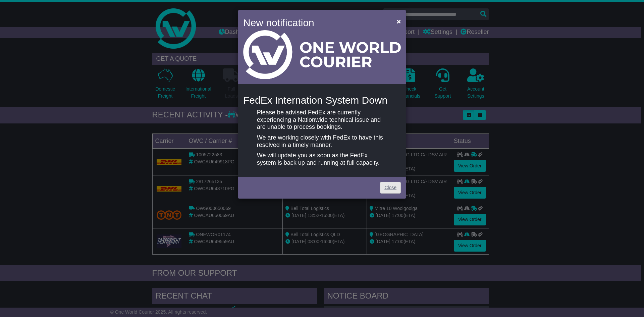 Image resolution: width=644 pixels, height=317 pixels. I want to click on a: Close, so click(391, 187).